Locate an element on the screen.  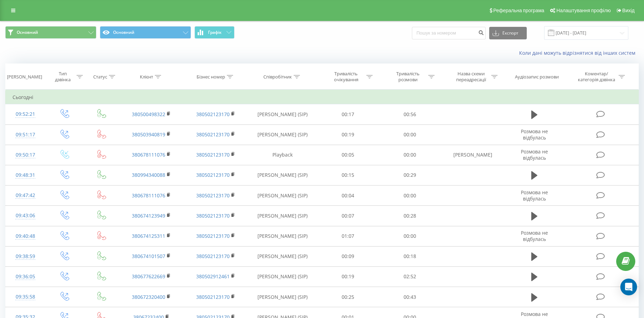
button: Графік is located at coordinates (214, 33).